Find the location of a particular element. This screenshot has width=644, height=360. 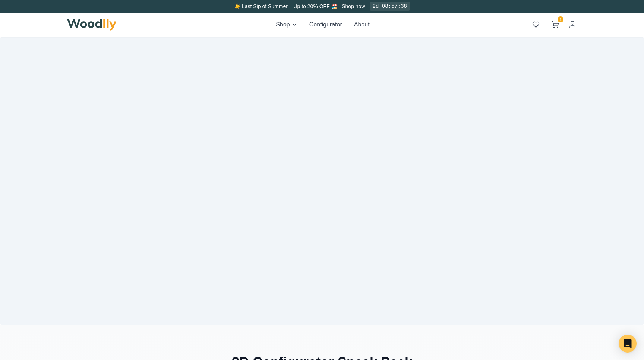

a: Shop now is located at coordinates (353, 6).